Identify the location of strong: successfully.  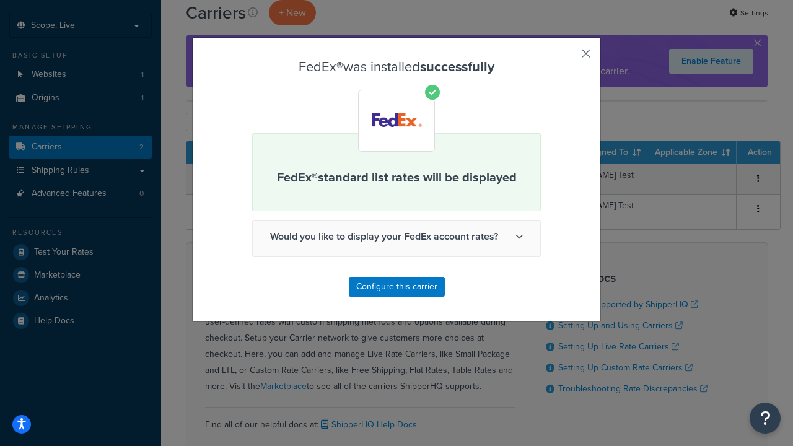
(457, 66).